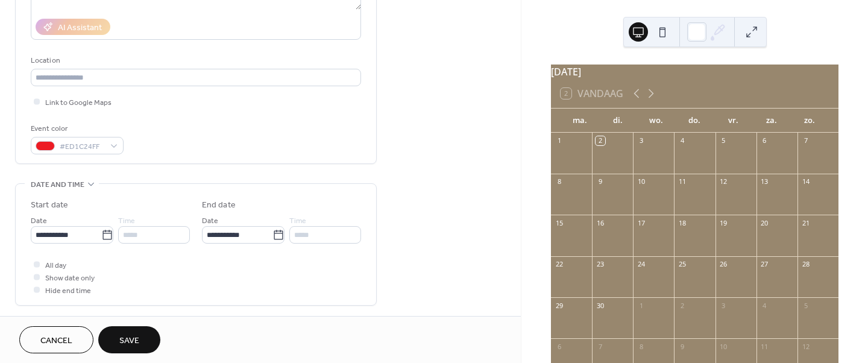 The height and width of the screenshot is (363, 868). Describe the element at coordinates (641, 264) in the screenshot. I see `div: 24` at that location.